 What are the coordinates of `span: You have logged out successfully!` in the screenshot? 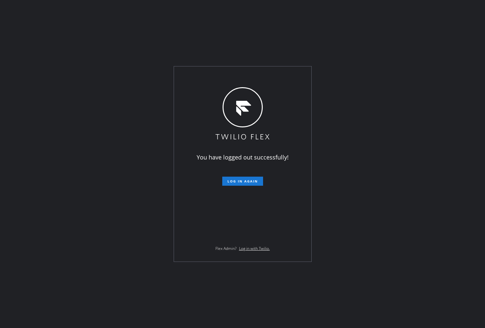 It's located at (243, 157).